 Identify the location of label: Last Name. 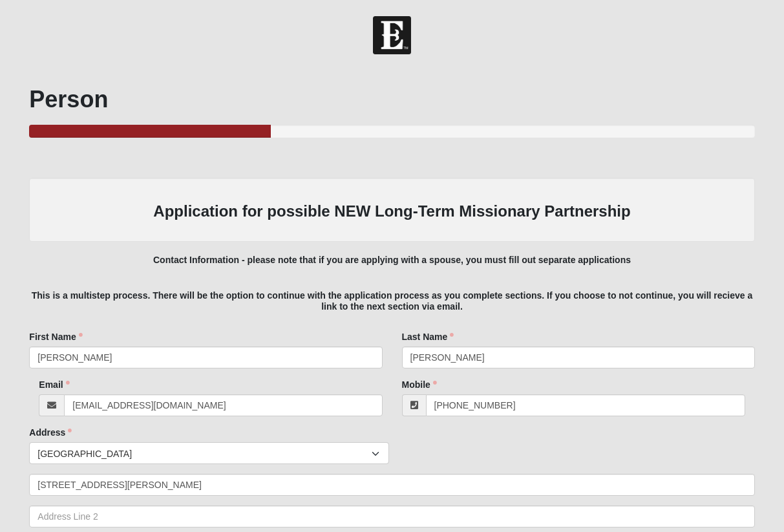
(428, 336).